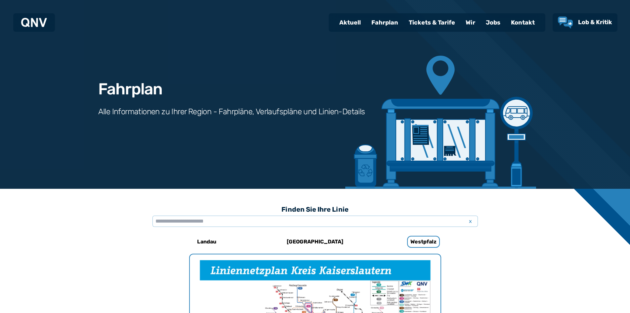  I want to click on a: Tickets & Tarife, so click(432, 22).